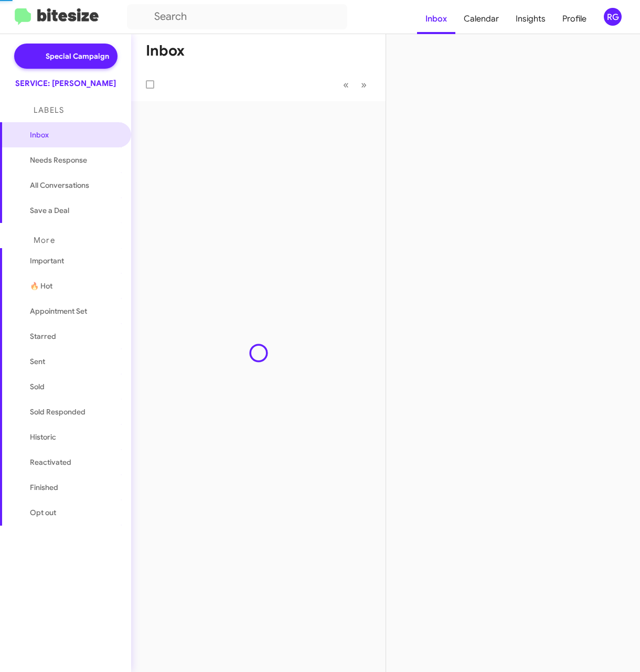 Image resolution: width=640 pixels, height=672 pixels. Describe the element at coordinates (75, 260) in the screenshot. I see `span: Important` at that location.